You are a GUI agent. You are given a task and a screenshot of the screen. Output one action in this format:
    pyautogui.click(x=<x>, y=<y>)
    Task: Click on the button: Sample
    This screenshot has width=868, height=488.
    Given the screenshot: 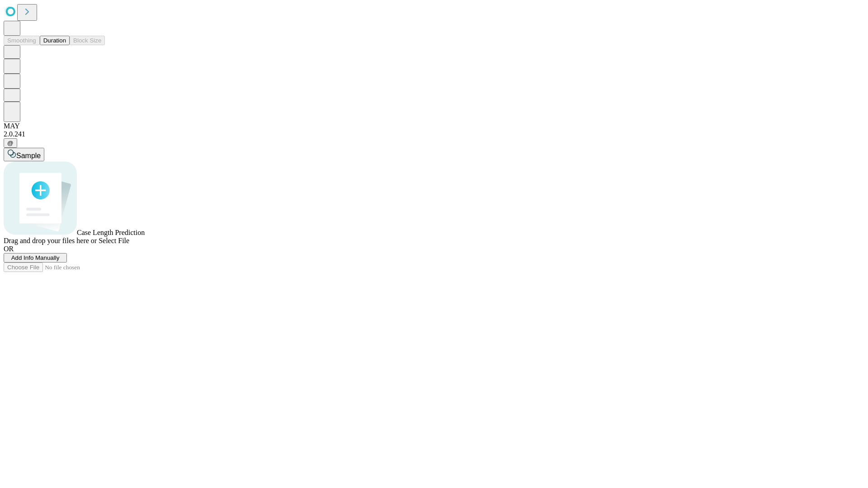 What is the action you would take?
    pyautogui.click(x=24, y=155)
    